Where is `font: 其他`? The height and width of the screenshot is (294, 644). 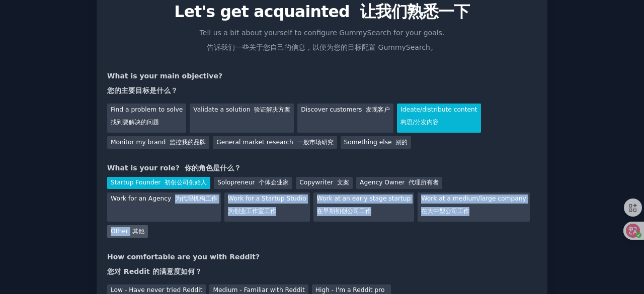 font: 其他 is located at coordinates (139, 232).